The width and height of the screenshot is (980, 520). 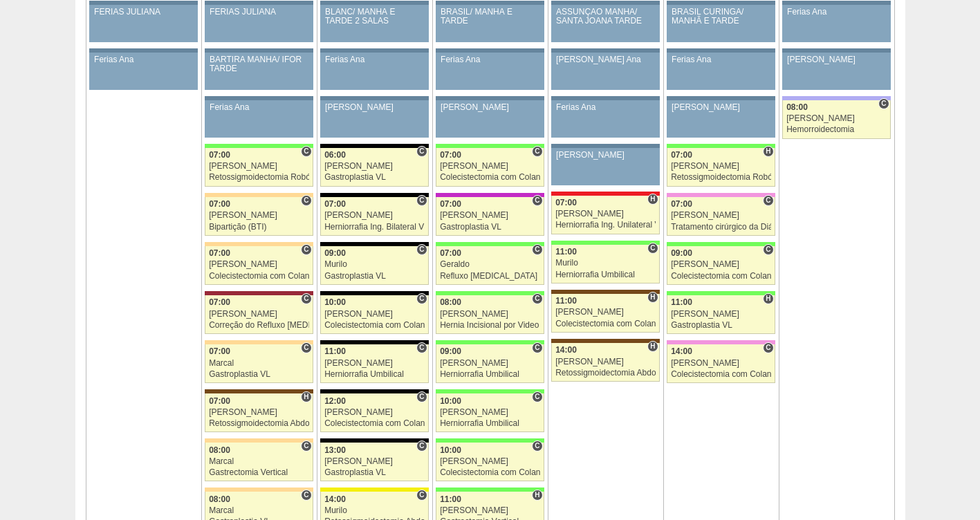 What do you see at coordinates (374, 23) in the screenshot?
I see `a: BLANC/ MANHÃ E TARDE 2 SALAS` at bounding box center [374, 23].